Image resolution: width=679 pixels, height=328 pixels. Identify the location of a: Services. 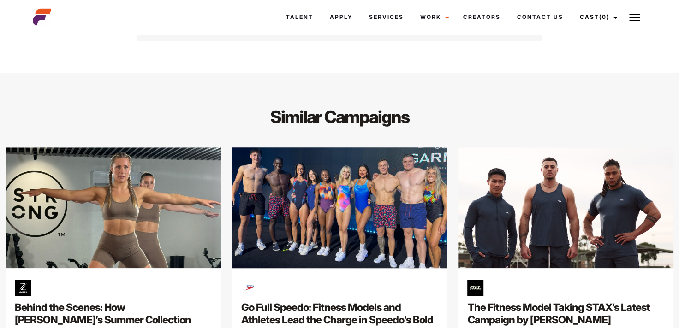
(386, 17).